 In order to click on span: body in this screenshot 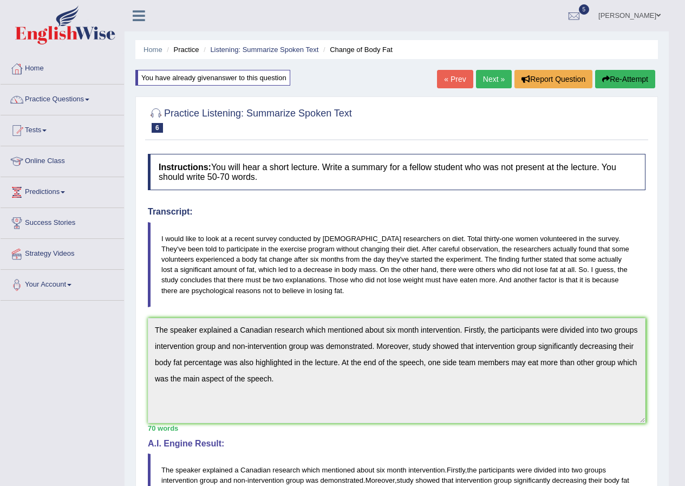, I will do `click(612, 480)`.